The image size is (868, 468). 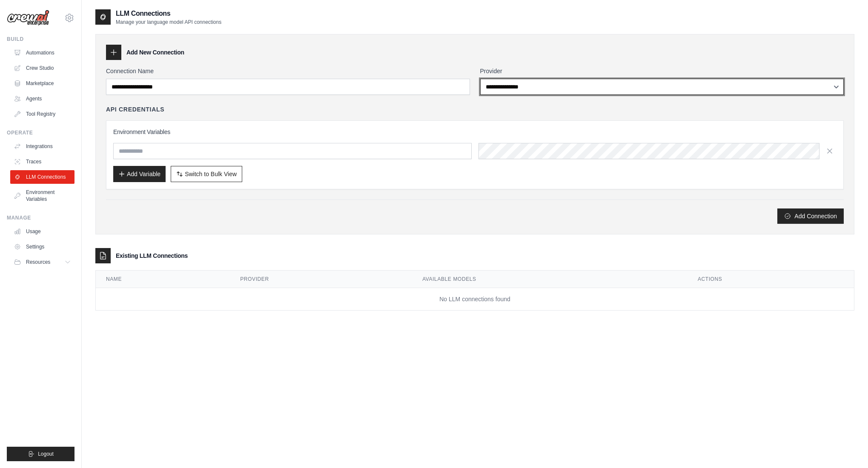 I want to click on p: Manage your language model API connections, so click(x=168, y=22).